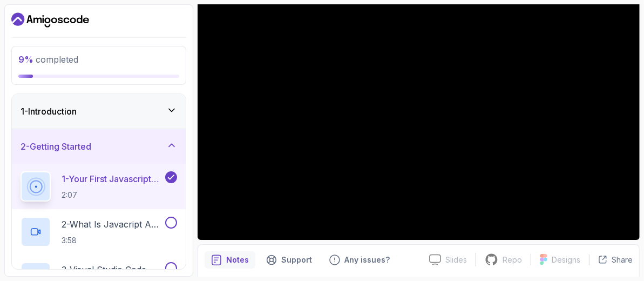  Describe the element at coordinates (296, 260) in the screenshot. I see `p: Support` at that location.